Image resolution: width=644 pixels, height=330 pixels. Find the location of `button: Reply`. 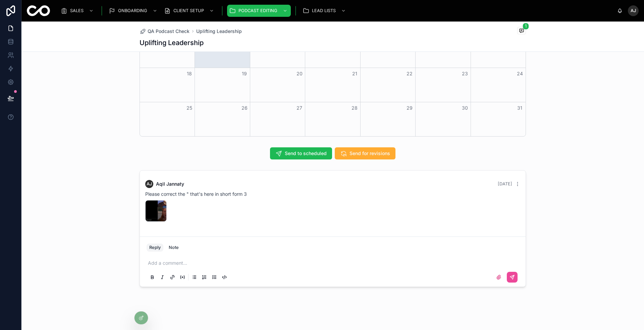

button: Reply is located at coordinates (155, 247).